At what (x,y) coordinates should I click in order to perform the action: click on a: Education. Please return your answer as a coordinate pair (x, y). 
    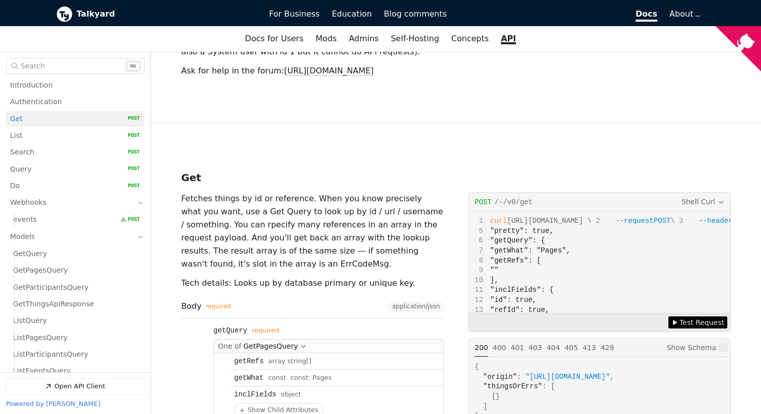
    Looking at the image, I should click on (352, 14).